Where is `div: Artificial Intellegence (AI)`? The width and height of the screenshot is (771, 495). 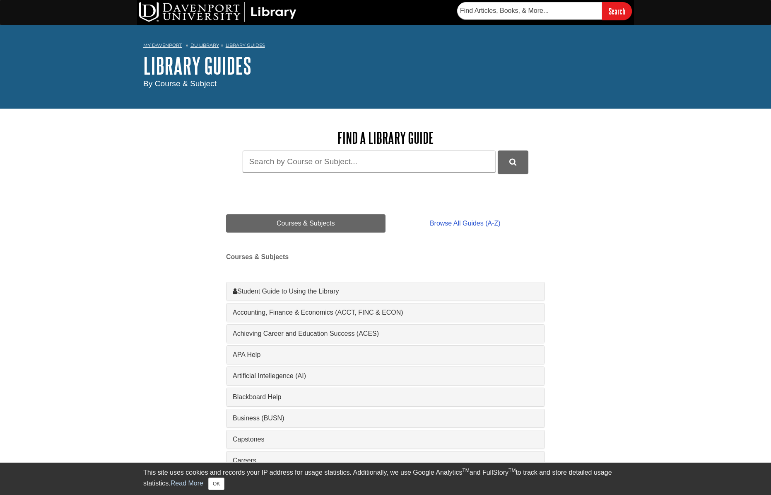 div: Artificial Intellegence (AI) is located at coordinates (386, 376).